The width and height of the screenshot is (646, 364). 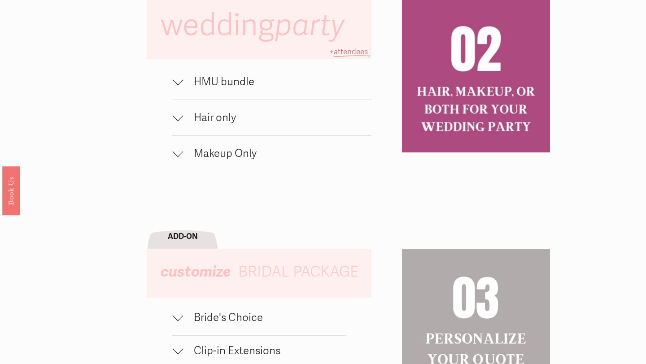 I want to click on span: Hair only, so click(x=277, y=118).